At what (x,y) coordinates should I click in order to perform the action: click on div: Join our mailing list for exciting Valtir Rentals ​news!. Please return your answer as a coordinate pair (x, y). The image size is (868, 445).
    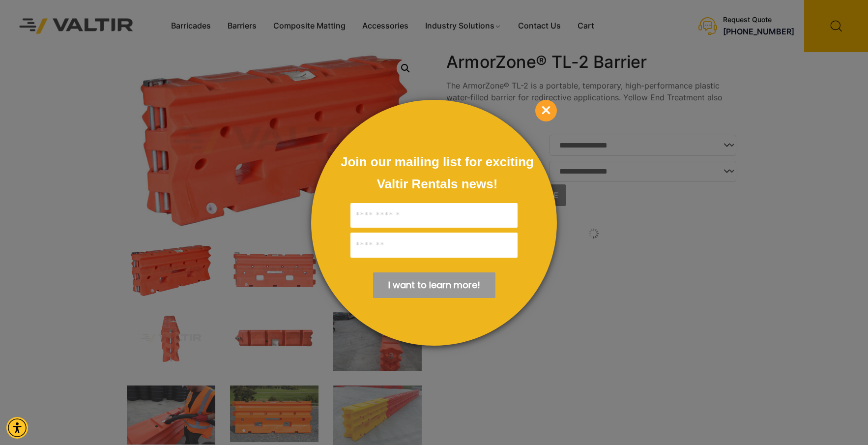
    Looking at the image, I should click on (437, 172).